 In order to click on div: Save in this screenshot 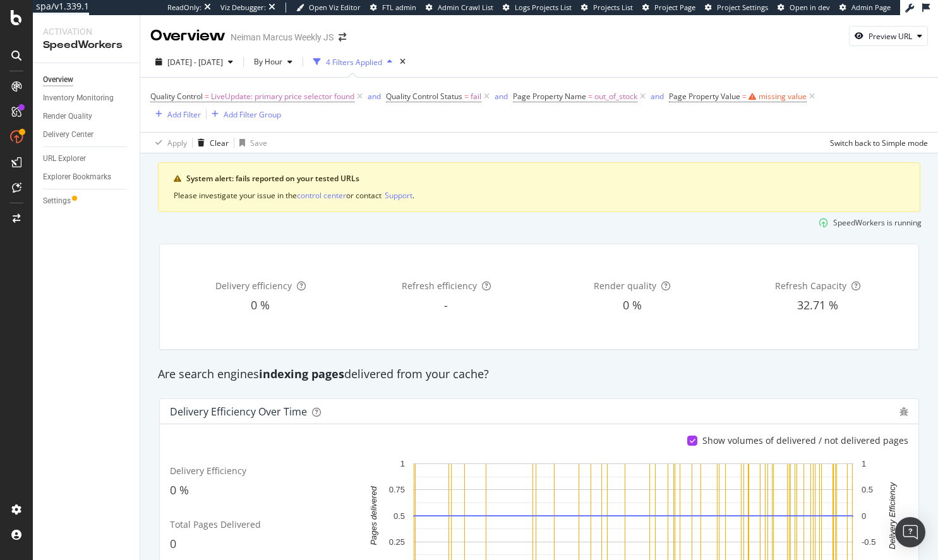, I will do `click(258, 142)`.